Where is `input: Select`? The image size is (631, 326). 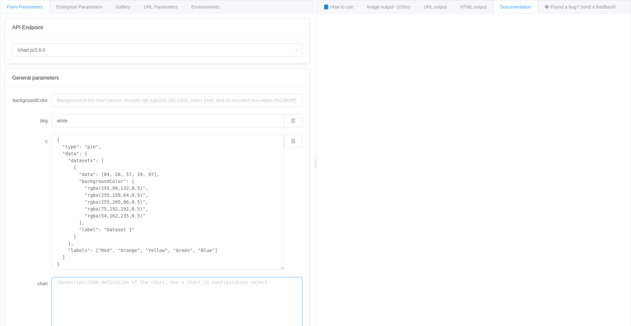 input: Select is located at coordinates (157, 50).